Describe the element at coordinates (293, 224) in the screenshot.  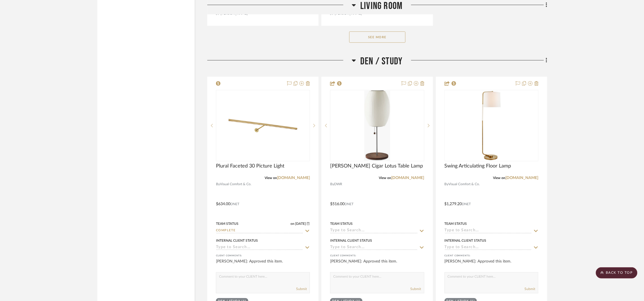
I see `span: on` at that location.